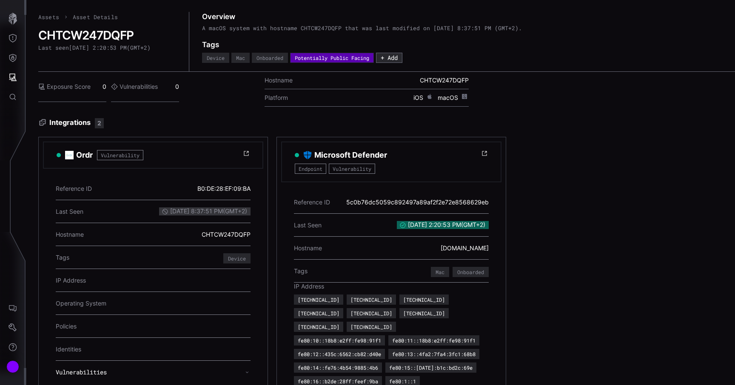 The height and width of the screenshot is (385, 735). What do you see at coordinates (339, 354) in the screenshot?
I see `div: fe80:12::435c:6562:cb82:d40e` at bounding box center [339, 354].